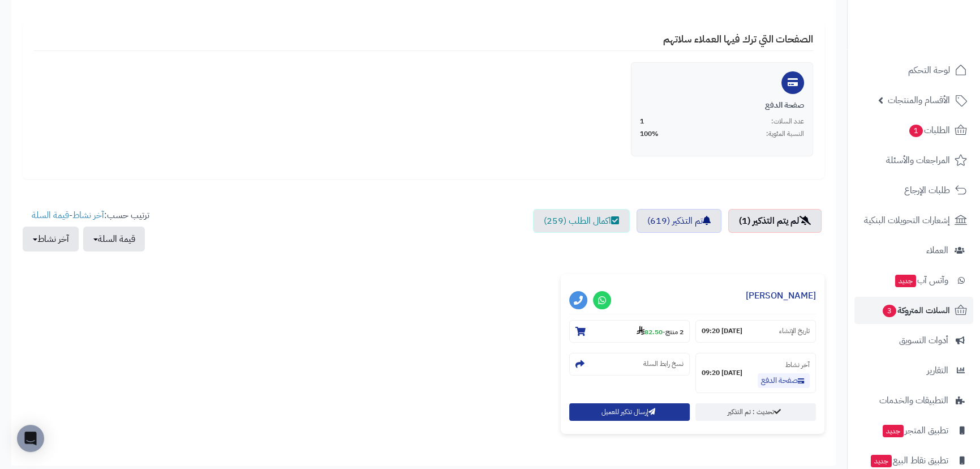 The image size is (980, 469). What do you see at coordinates (914, 220) in the screenshot?
I see `a: إشعارات التحويلات البنكية` at bounding box center [914, 220].